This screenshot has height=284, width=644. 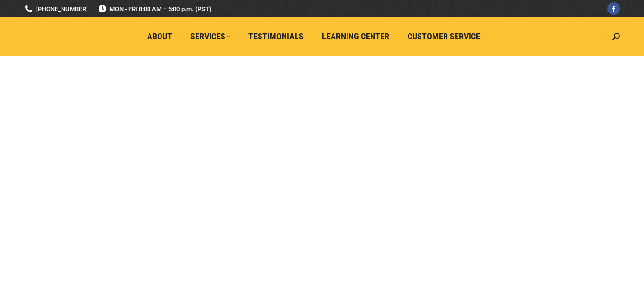 What do you see at coordinates (444, 36) in the screenshot?
I see `span: Customer Service` at bounding box center [444, 36].